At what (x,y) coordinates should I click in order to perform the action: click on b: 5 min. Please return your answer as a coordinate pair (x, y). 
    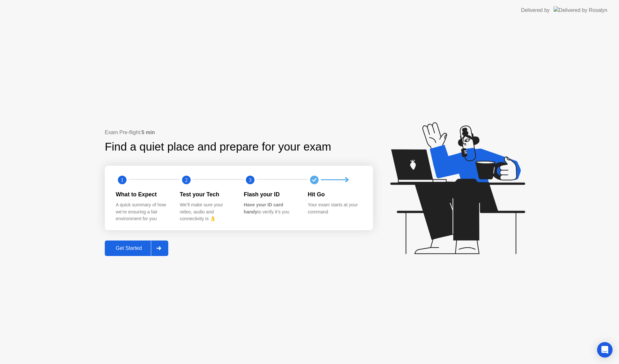
    Looking at the image, I should click on (148, 132).